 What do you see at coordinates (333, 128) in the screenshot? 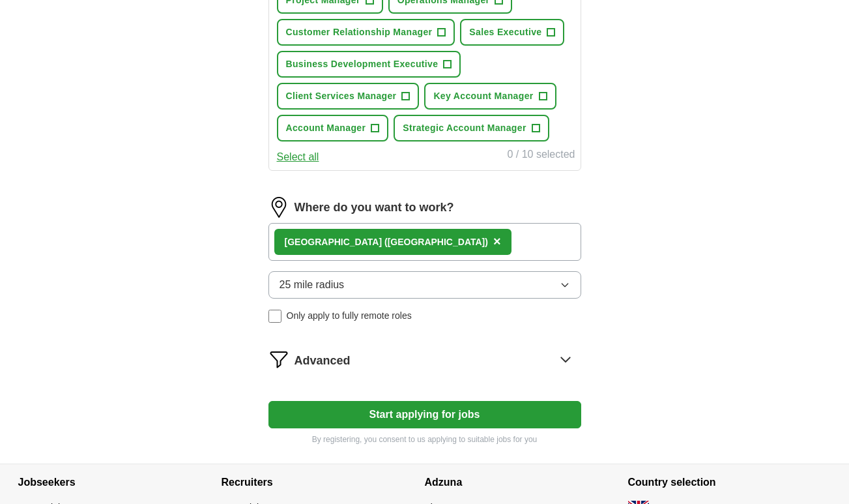
I see `button: Account Manager` at bounding box center [333, 128].